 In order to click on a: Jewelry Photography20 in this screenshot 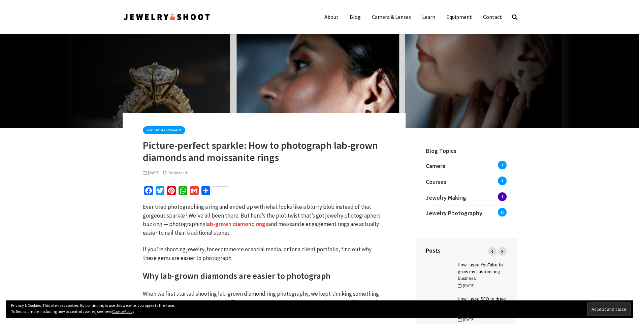, I will do `click(466, 213)`.